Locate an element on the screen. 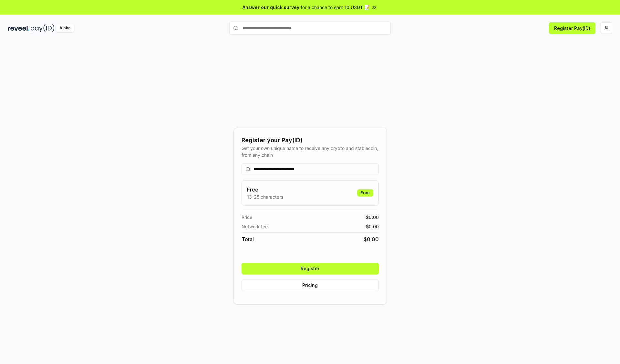 This screenshot has width=620, height=364. span: Network fee is located at coordinates (255, 226).